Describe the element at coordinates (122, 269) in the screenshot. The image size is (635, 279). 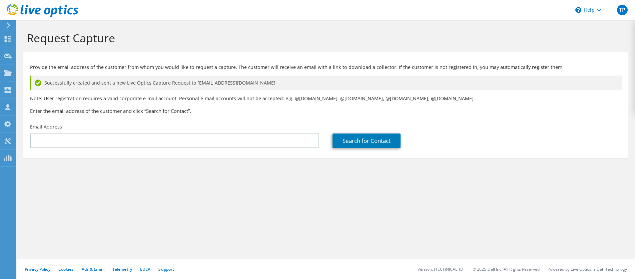
I see `a: Telemetry` at that location.